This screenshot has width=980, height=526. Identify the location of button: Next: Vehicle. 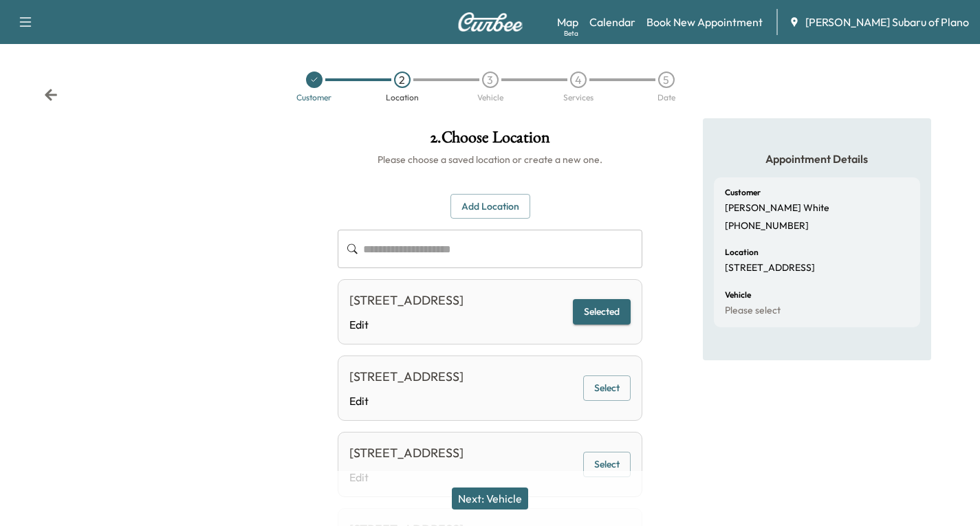
(490, 499).